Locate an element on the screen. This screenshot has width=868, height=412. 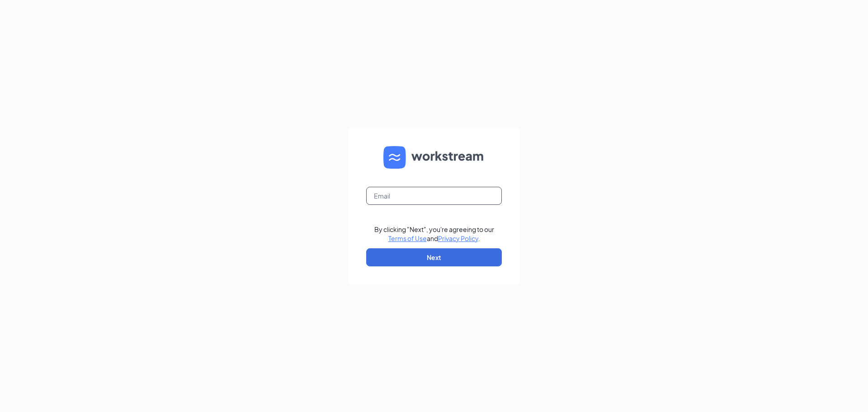
a: Terms of Use is located at coordinates (407, 238).